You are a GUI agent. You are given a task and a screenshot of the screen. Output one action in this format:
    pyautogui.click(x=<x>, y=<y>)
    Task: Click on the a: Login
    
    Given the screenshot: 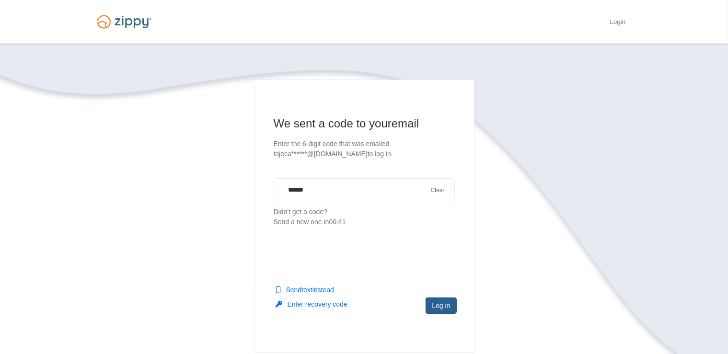 What is the action you would take?
    pyautogui.click(x=617, y=23)
    